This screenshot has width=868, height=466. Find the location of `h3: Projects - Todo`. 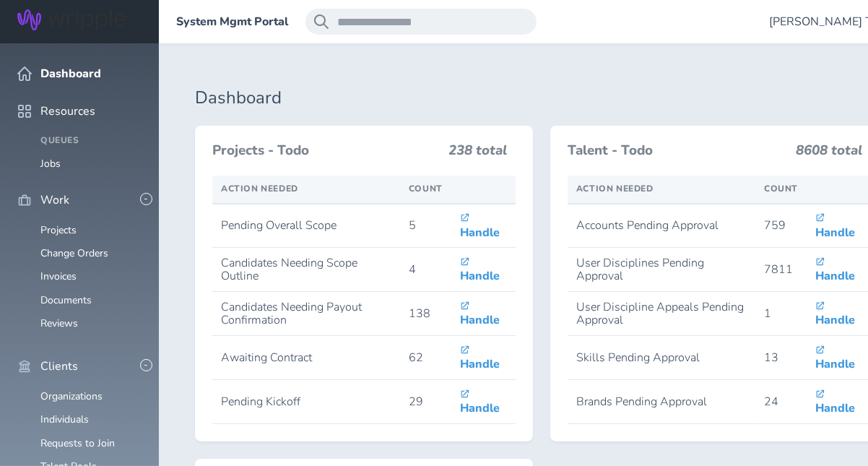

h3: Projects - Todo is located at coordinates (326, 151).